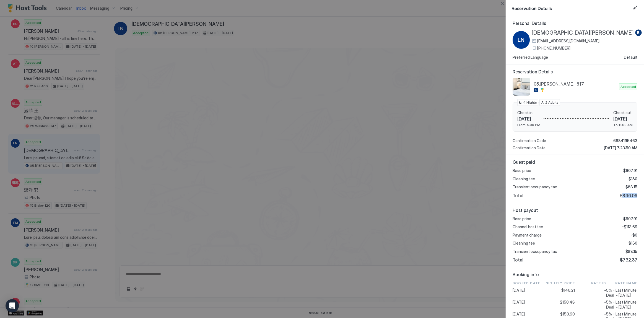 This screenshot has height=318, width=644. Describe the element at coordinates (552, 102) in the screenshot. I see `span: 2 Adults` at that location.